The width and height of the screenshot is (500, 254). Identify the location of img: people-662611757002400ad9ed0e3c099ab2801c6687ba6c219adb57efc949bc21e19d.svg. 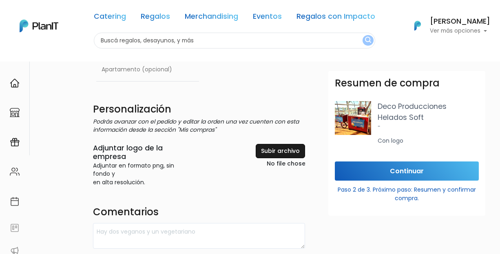
(15, 172).